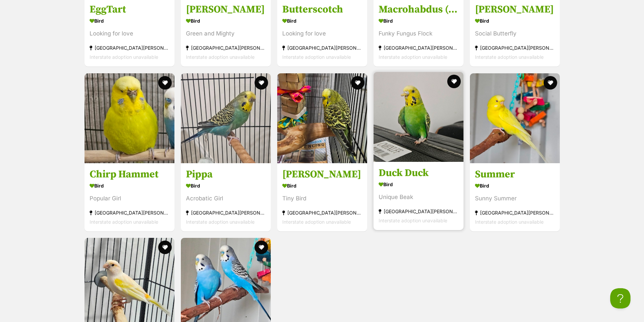  I want to click on h3: Macrohabdus (AGY, Megabacteria) Flock, so click(418, 9).